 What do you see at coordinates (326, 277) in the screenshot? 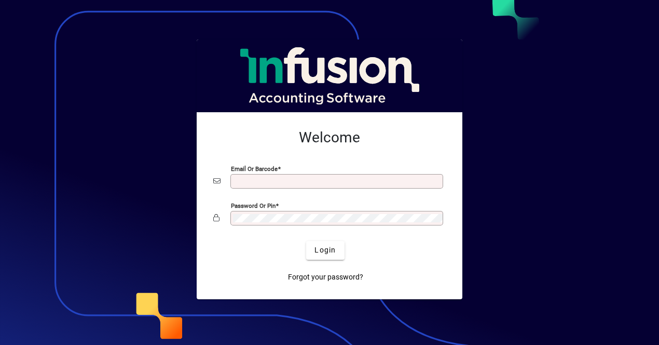
I see `a: Forgot your password?` at bounding box center [326, 277].